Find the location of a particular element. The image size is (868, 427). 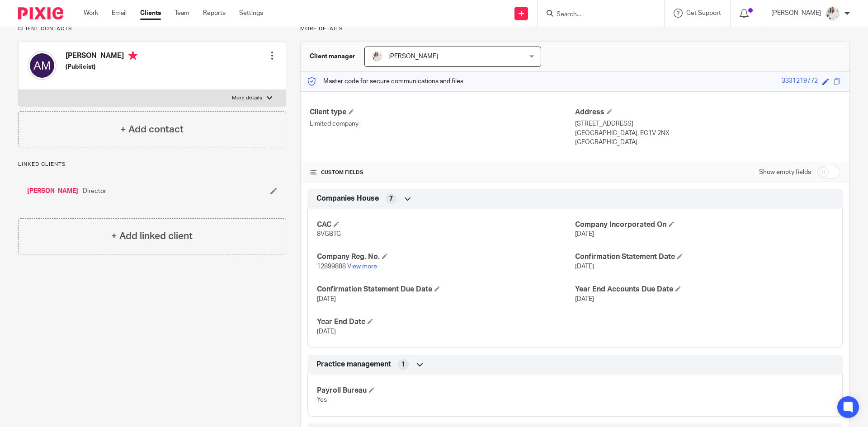

i: Primary is located at coordinates (133, 56).